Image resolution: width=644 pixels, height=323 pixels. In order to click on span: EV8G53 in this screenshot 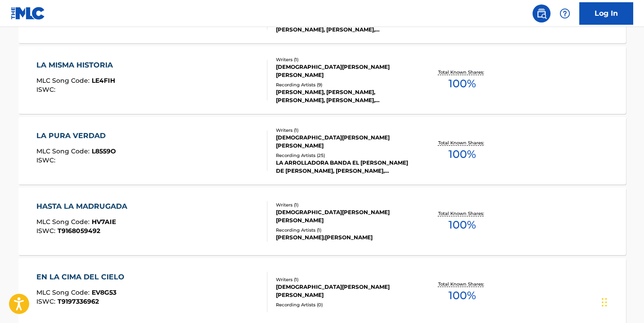, I will do `click(104, 292)`.